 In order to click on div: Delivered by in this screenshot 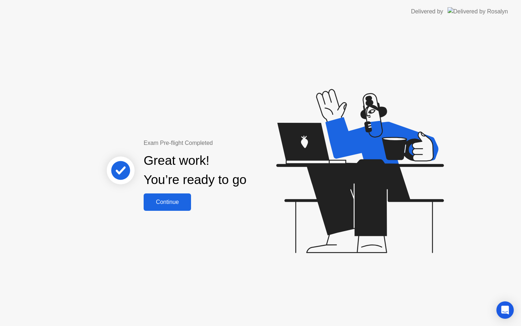, I will do `click(427, 12)`.